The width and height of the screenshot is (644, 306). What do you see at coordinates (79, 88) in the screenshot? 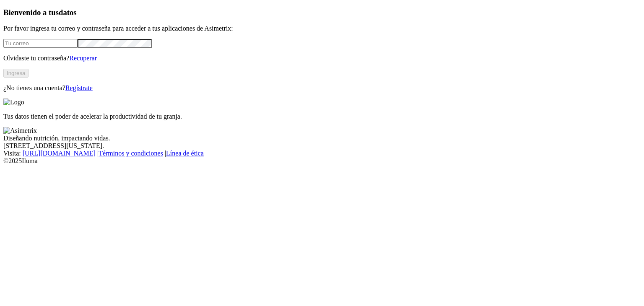
I see `a: Regístrate` at bounding box center [79, 88].